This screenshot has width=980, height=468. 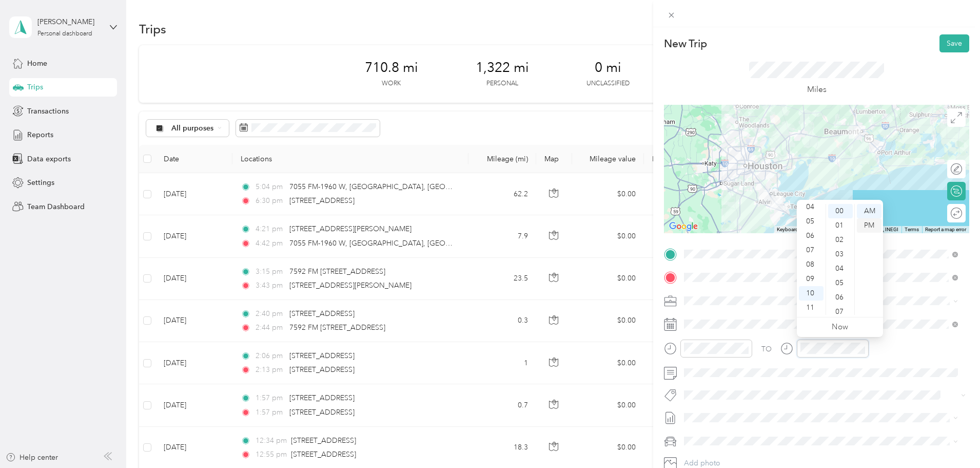 What do you see at coordinates (811, 293) in the screenshot?
I see `div: 10` at bounding box center [811, 293].